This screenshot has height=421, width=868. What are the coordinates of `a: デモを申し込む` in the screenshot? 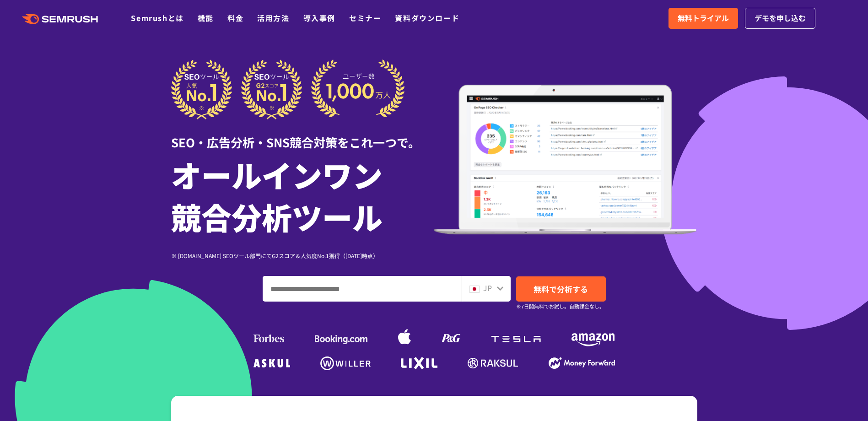 It's located at (780, 18).